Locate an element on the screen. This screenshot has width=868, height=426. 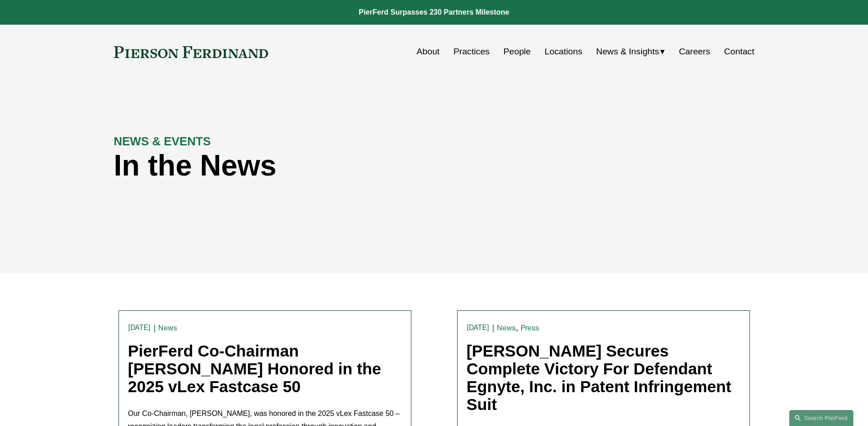
a: Search this site is located at coordinates (822, 418).